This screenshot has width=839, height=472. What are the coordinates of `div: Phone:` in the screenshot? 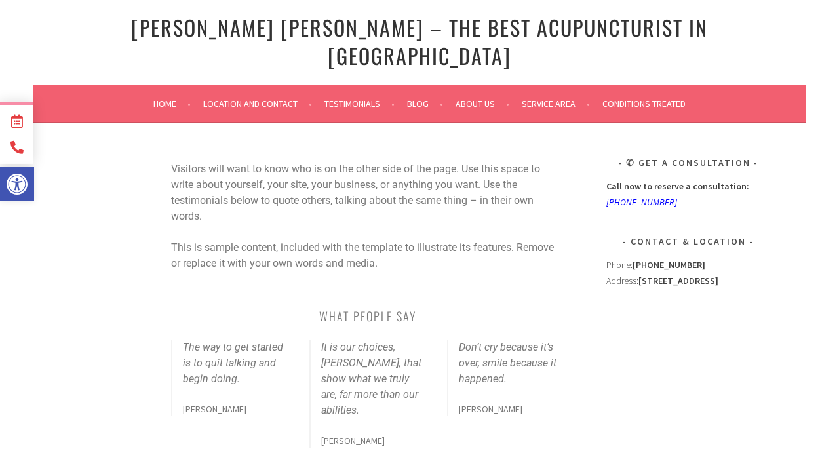 It's located at (688, 265).